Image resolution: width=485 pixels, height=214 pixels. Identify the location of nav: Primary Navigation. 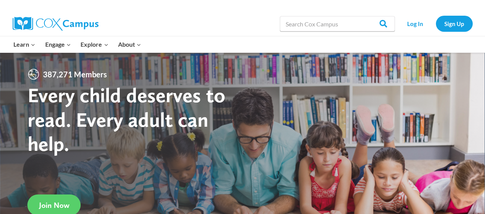
(77, 44).